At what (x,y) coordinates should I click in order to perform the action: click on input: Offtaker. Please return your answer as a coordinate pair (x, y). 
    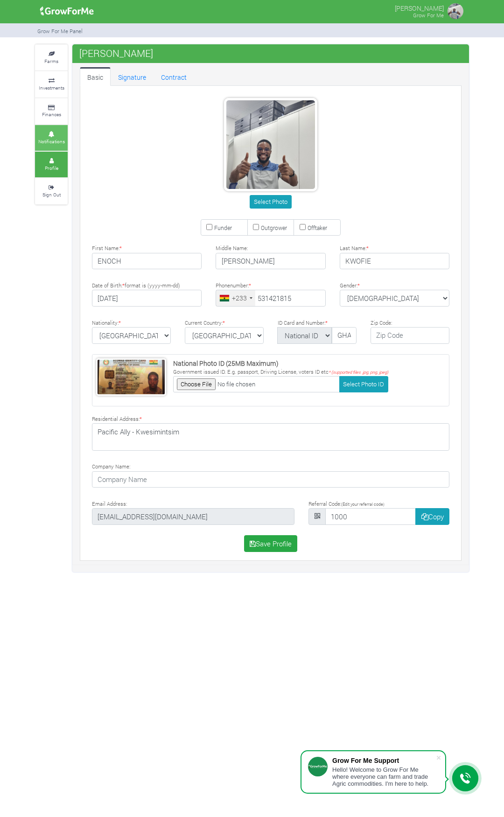
    Looking at the image, I should click on (303, 227).